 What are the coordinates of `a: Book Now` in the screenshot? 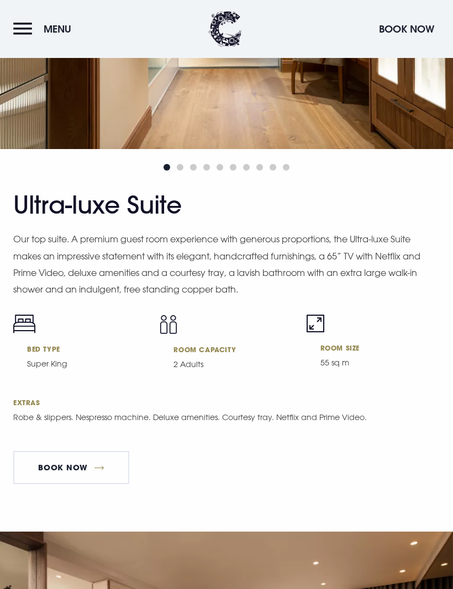 It's located at (71, 468).